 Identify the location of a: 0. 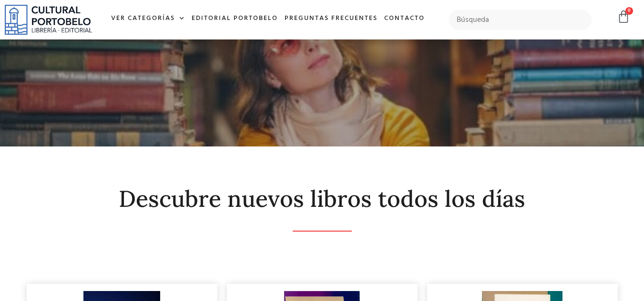
(623, 17).